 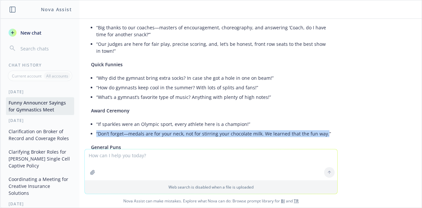 I want to click on span: Award Ceremony, so click(x=110, y=111).